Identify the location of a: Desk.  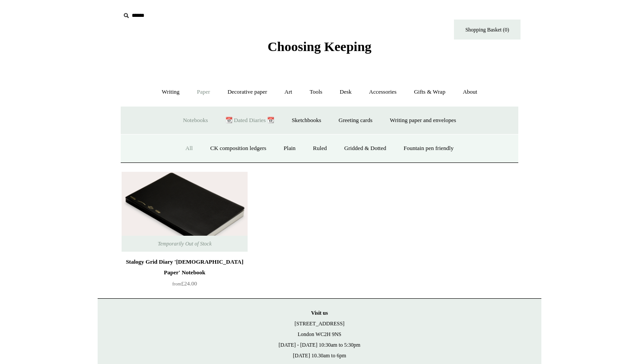
(346, 92).